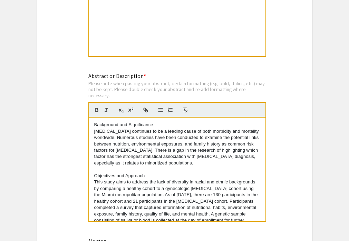  I want to click on mat-label: Abstract or Description, so click(117, 76).